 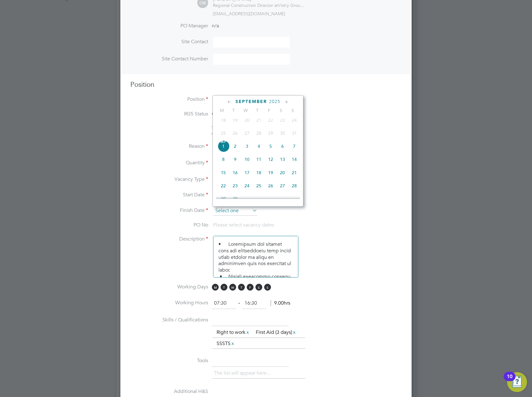 I want to click on label: Reason, so click(x=169, y=146).